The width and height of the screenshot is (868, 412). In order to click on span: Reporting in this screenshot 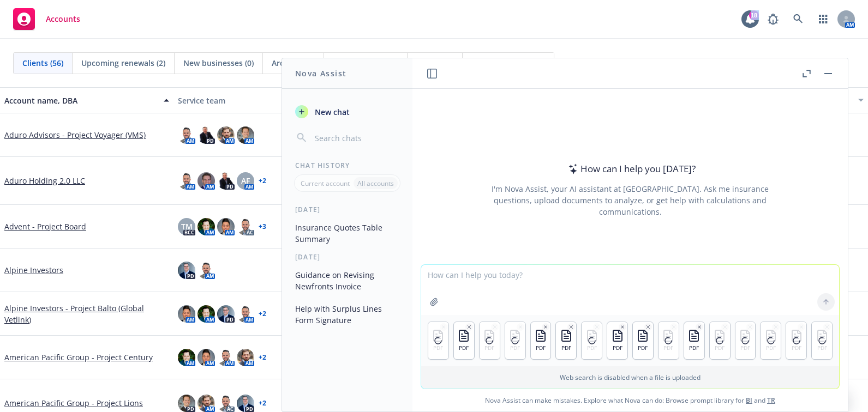, I will do `click(435, 62)`.